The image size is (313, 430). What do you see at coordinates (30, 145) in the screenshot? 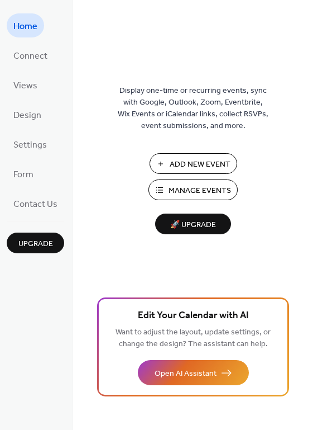
I see `span: Settings` at bounding box center [30, 145].